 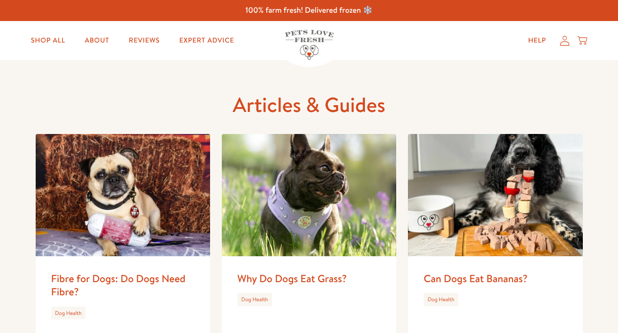 I want to click on a: Reviews, so click(x=144, y=41).